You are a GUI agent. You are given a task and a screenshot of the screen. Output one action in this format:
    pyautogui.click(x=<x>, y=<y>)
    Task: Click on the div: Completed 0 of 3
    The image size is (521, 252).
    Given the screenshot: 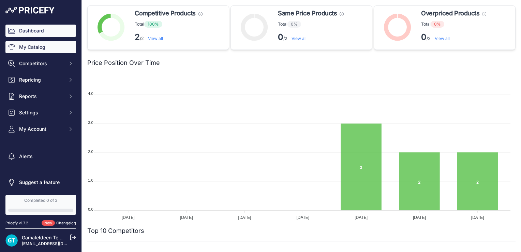 What is the action you would take?
    pyautogui.click(x=41, y=200)
    